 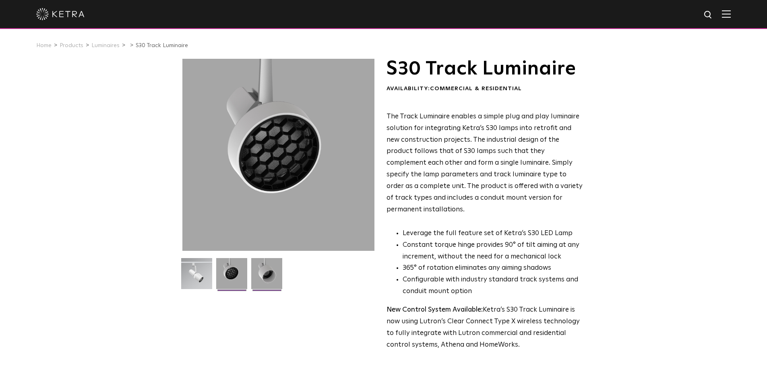 What do you see at coordinates (726, 14) in the screenshot?
I see `img: Hamburger%20Nav.svg` at bounding box center [726, 14].